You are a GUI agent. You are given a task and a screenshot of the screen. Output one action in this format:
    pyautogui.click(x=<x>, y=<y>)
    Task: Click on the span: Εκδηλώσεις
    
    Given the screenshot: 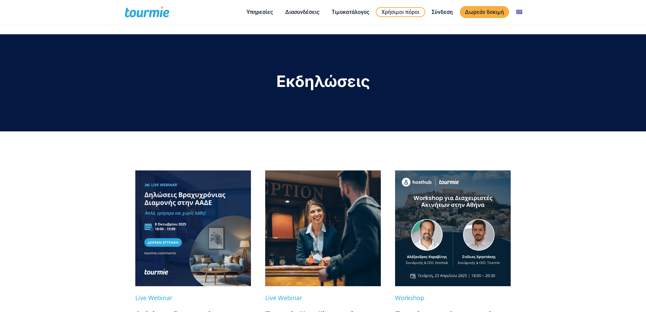 What is the action you would take?
    pyautogui.click(x=323, y=81)
    